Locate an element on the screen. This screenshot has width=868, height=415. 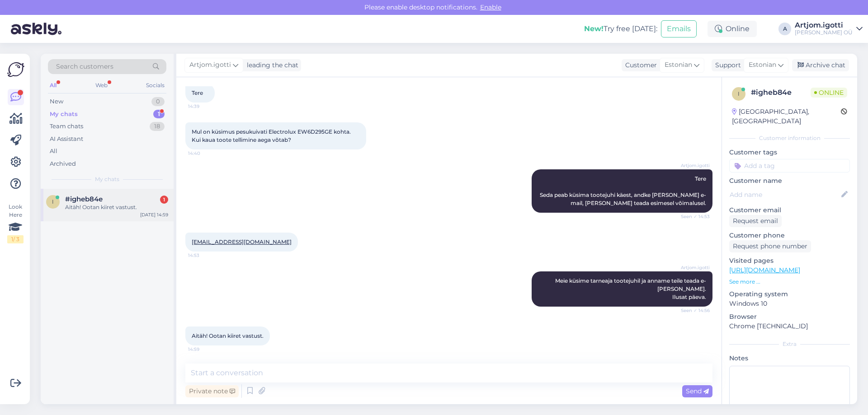
p: Customer phone is located at coordinates (789, 236).